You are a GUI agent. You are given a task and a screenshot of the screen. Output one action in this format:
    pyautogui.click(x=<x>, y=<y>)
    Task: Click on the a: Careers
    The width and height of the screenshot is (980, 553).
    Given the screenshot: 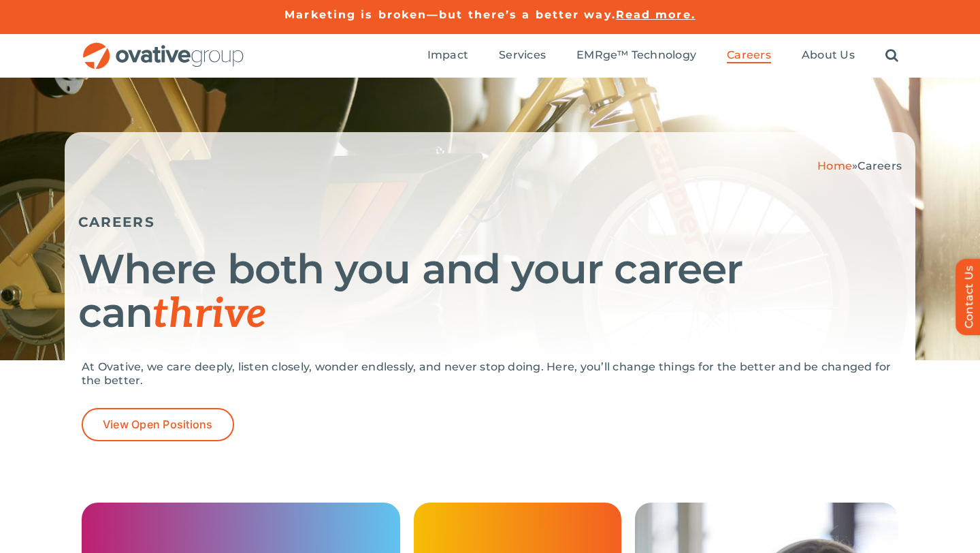 What is the action you would take?
    pyautogui.click(x=749, y=56)
    